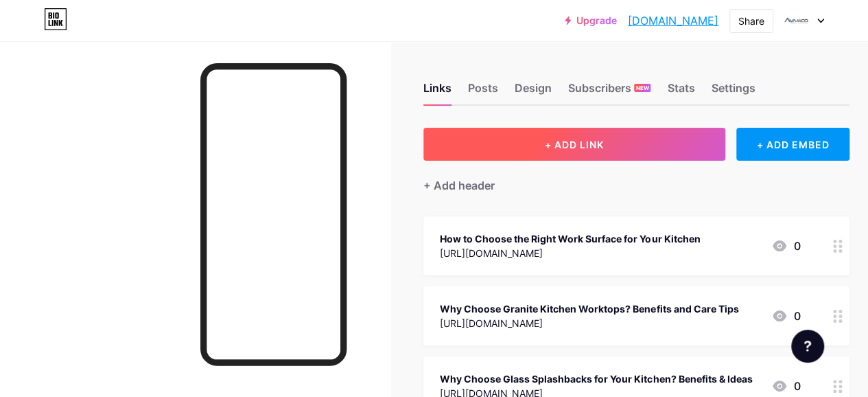 The width and height of the screenshot is (868, 397). What do you see at coordinates (591, 20) in the screenshot?
I see `a: Upgrade` at bounding box center [591, 20].